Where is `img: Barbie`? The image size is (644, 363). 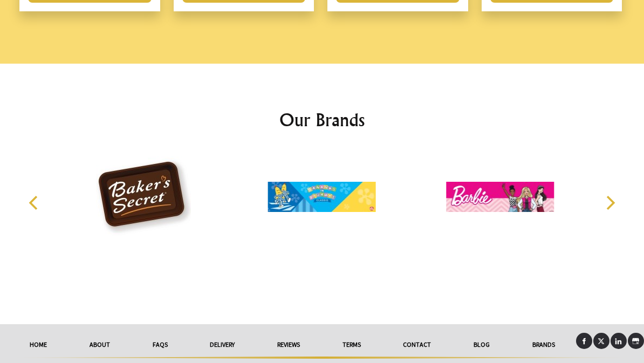
img: Barbie is located at coordinates (501, 197).